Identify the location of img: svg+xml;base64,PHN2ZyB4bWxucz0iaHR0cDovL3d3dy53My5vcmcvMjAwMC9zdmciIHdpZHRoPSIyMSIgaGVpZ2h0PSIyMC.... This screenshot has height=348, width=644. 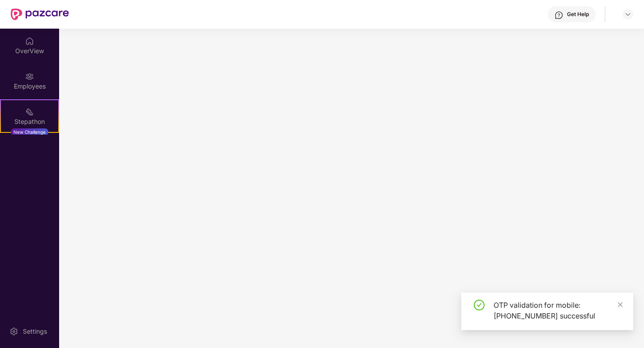
(29, 112).